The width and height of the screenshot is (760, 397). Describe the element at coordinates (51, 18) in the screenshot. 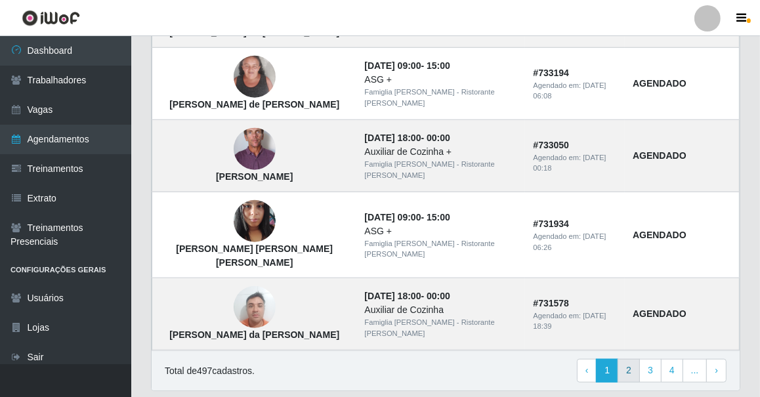

I see `img: CoreUI Logo` at that location.